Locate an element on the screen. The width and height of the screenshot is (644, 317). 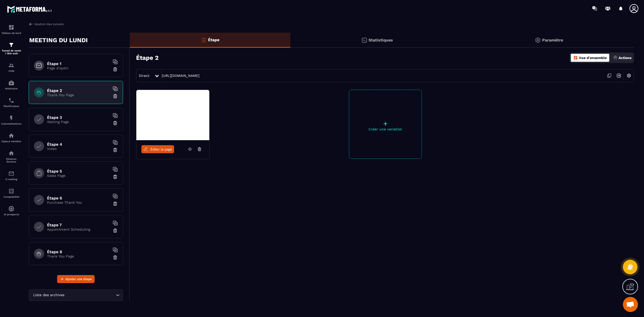
a: Ouvrir le chat is located at coordinates (630, 304).